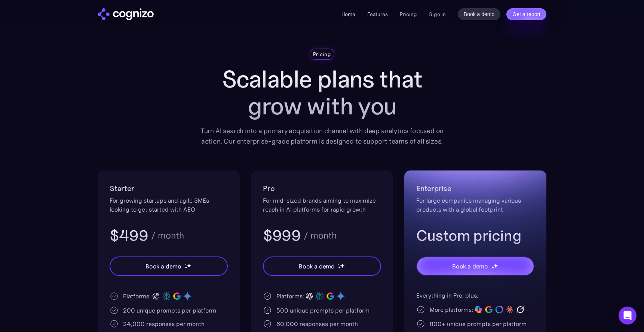 This screenshot has height=332, width=644. What do you see at coordinates (317, 324) in the screenshot?
I see `div: 60,000 responses per month` at bounding box center [317, 324].